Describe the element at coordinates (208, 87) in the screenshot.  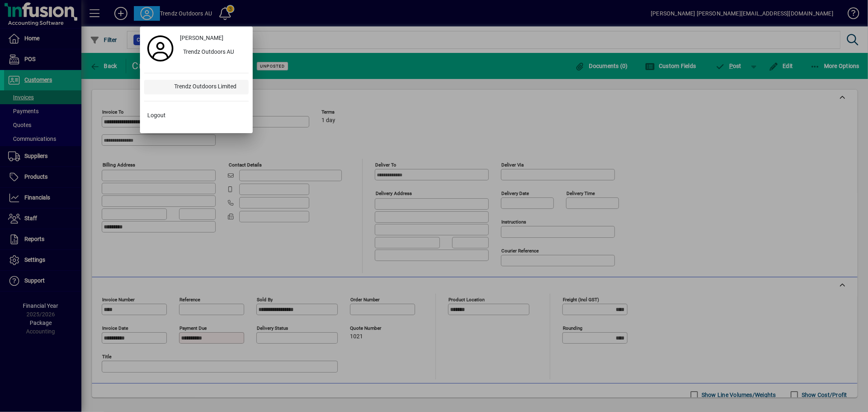
I see `div: Trendz Outdoors Limited` at that location.